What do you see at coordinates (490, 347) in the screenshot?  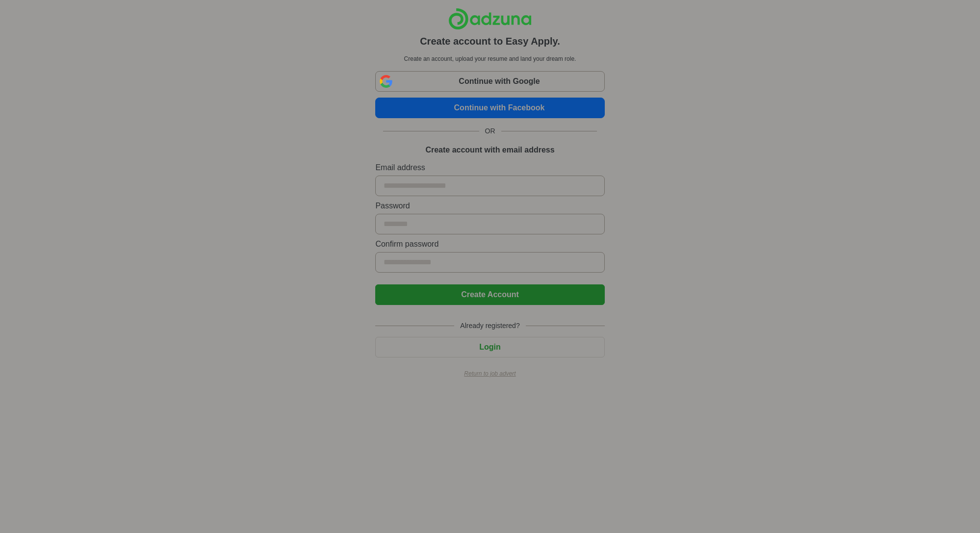 I see `a: Login` at bounding box center [490, 347].